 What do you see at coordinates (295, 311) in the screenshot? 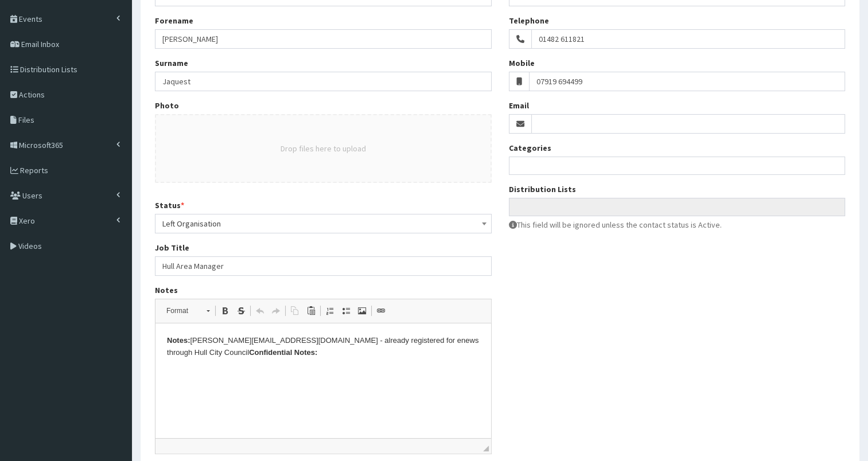
I see `a: Copy (Ctrl+C)` at bounding box center [295, 311].